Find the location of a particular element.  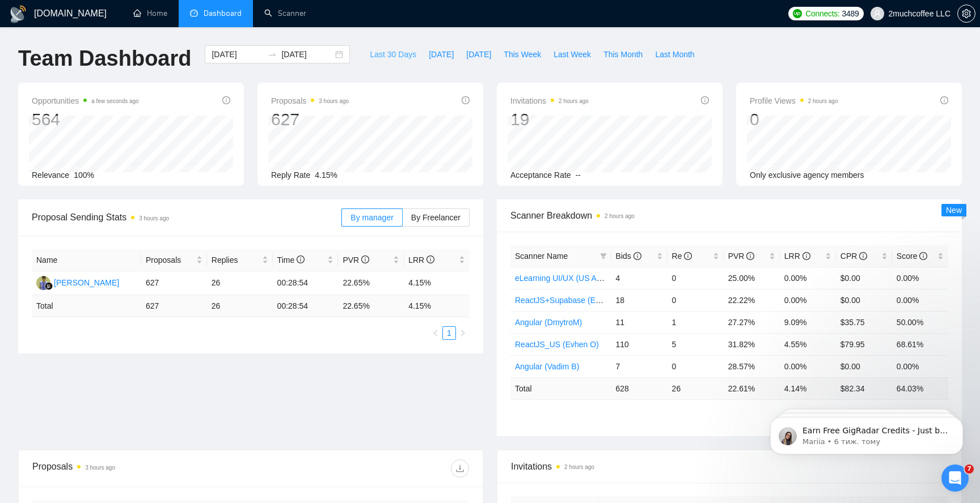

input: Start date is located at coordinates (237, 54).